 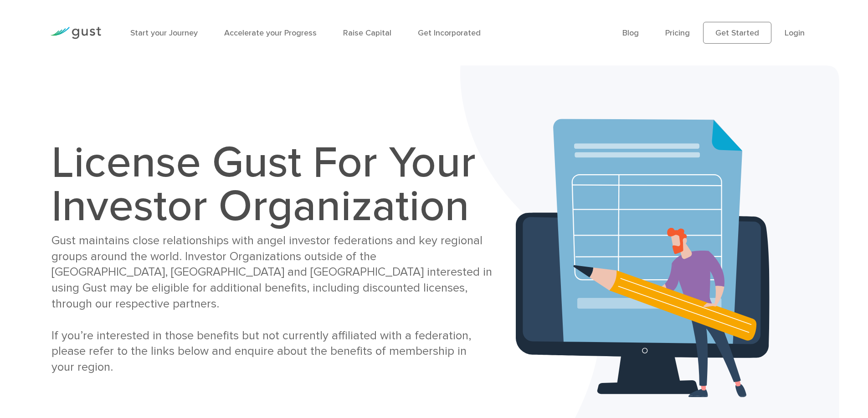 I want to click on a: Get Incorporated, so click(x=450, y=33).